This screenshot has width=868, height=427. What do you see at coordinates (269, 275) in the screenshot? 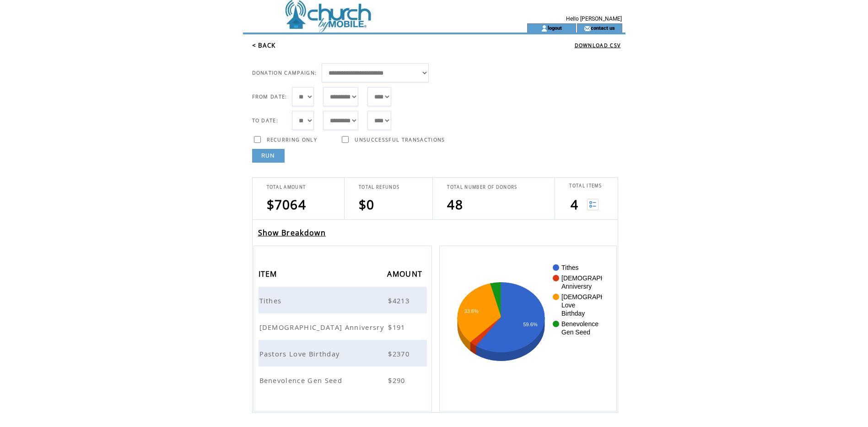
I see `span: ITEM` at bounding box center [269, 275].